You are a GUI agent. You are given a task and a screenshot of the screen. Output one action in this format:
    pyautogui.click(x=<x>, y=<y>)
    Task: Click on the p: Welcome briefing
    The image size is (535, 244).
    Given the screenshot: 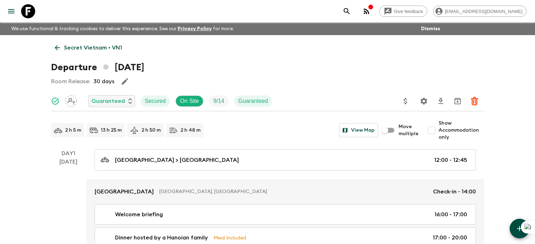 What is the action you would take?
    pyautogui.click(x=139, y=215)
    